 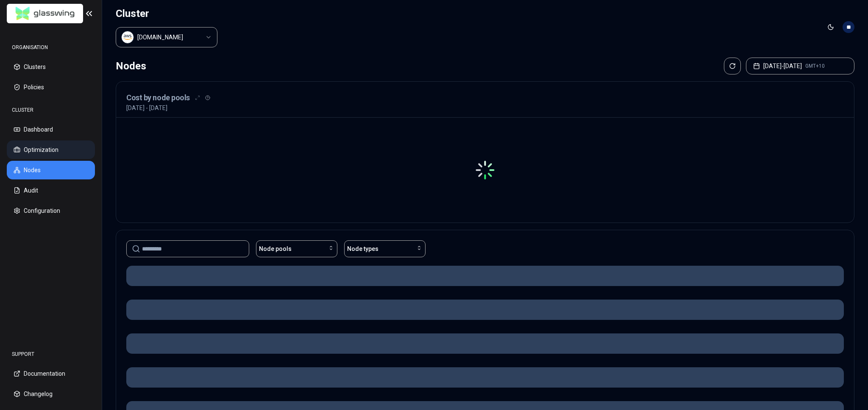 I want to click on h3: Cost by node pools, so click(x=158, y=98).